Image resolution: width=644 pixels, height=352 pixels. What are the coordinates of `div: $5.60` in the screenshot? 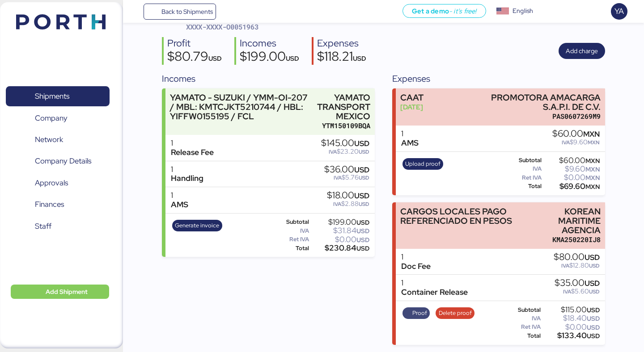 It's located at (577, 291).